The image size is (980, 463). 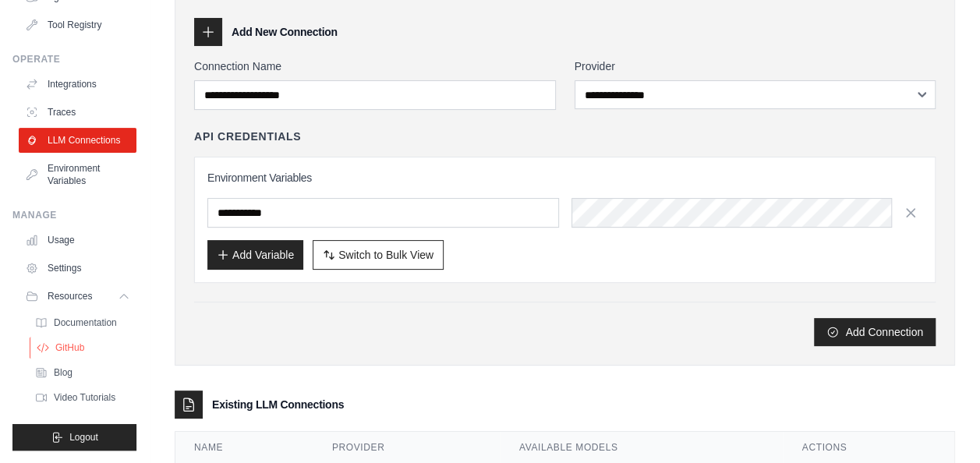 I want to click on button: Add Variable, so click(x=255, y=255).